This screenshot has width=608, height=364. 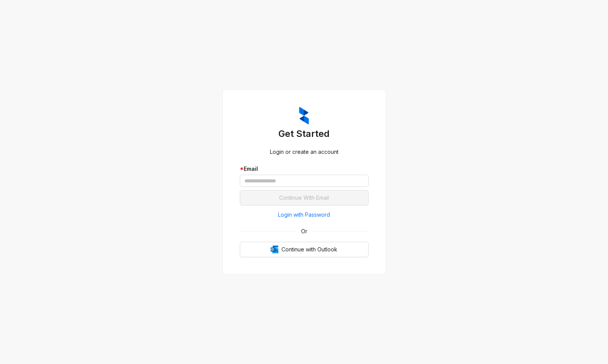 I want to click on button: Login with Password, so click(x=304, y=215).